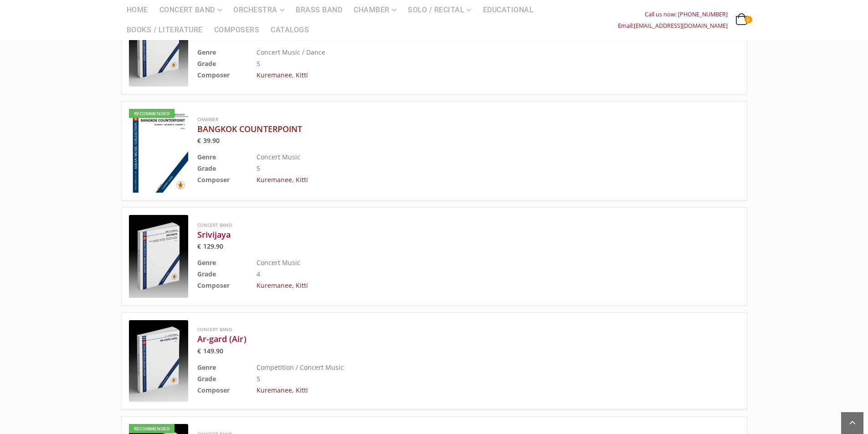 The height and width of the screenshot is (434, 868). What do you see at coordinates (446, 339) in the screenshot?
I see `a: Ar-gard (Air)` at bounding box center [446, 339].